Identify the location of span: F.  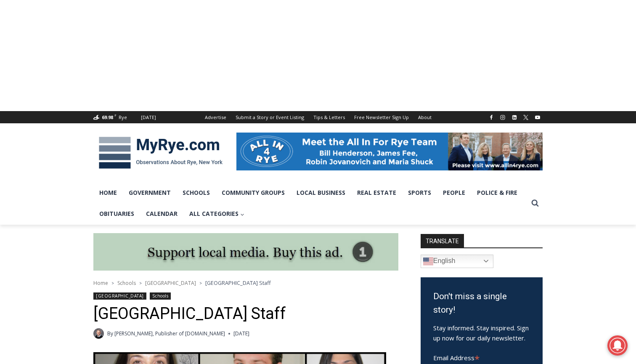
(115, 115).